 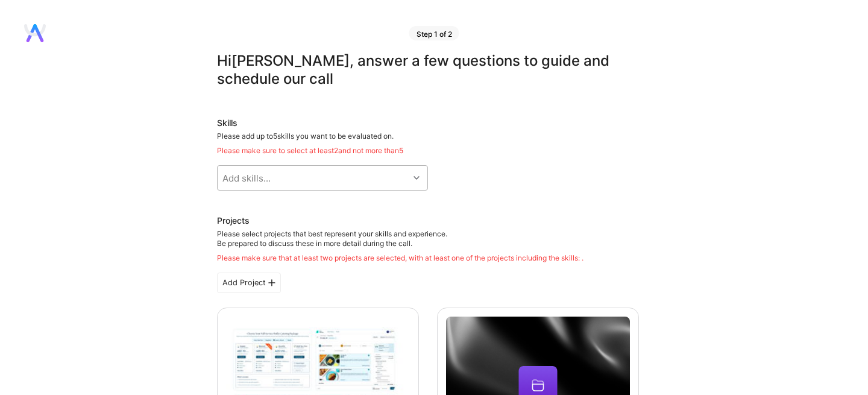 I want to click on div: Step 1 of 2, so click(x=434, y=33).